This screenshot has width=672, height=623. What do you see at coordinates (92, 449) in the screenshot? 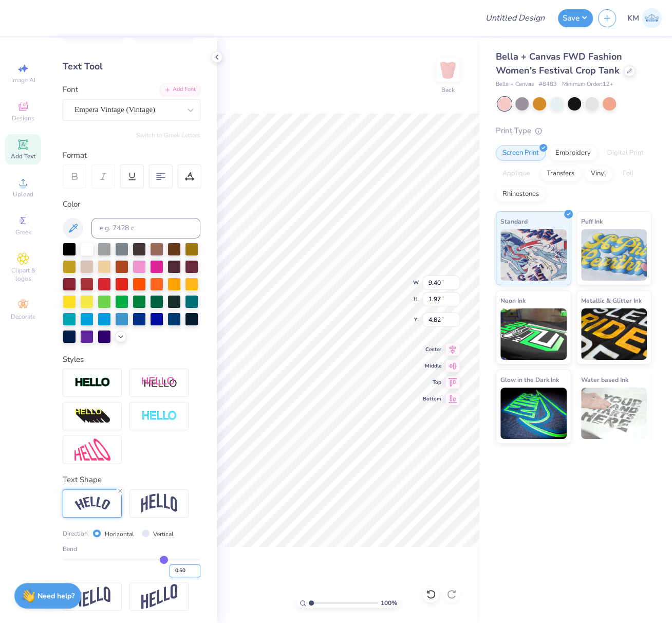
I see `img: Free Distort` at bounding box center [92, 449].